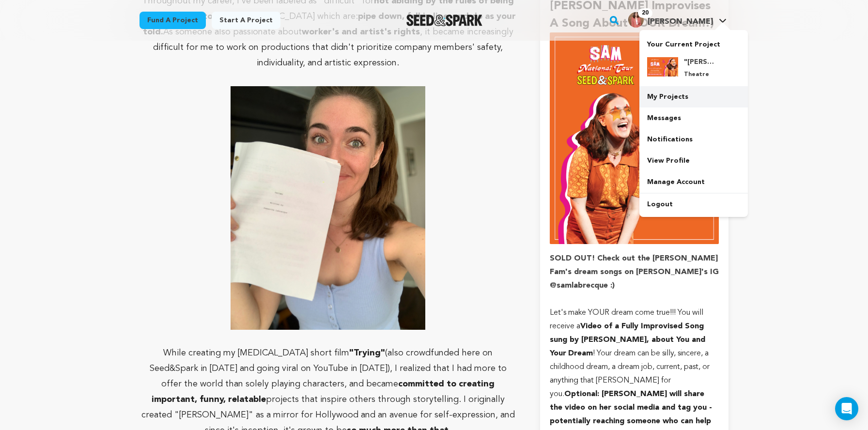 The image size is (868, 430). Describe the element at coordinates (693, 204) in the screenshot. I see `a: Logout` at that location.